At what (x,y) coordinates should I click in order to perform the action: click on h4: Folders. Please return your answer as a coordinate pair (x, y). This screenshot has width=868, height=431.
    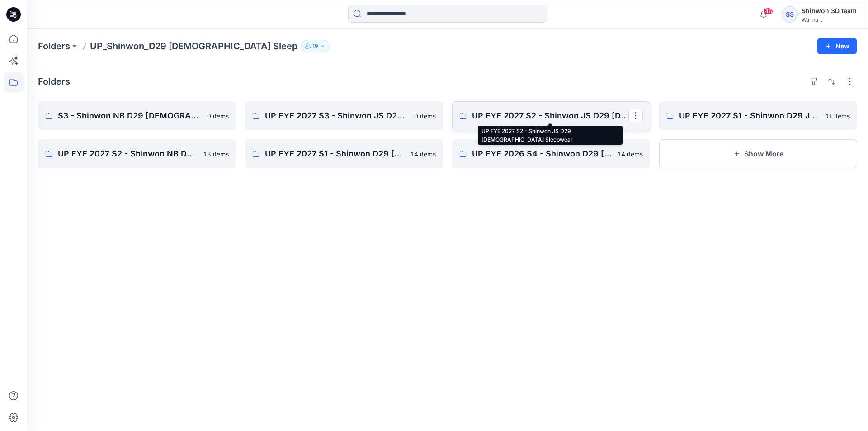
    Looking at the image, I should click on (54, 81).